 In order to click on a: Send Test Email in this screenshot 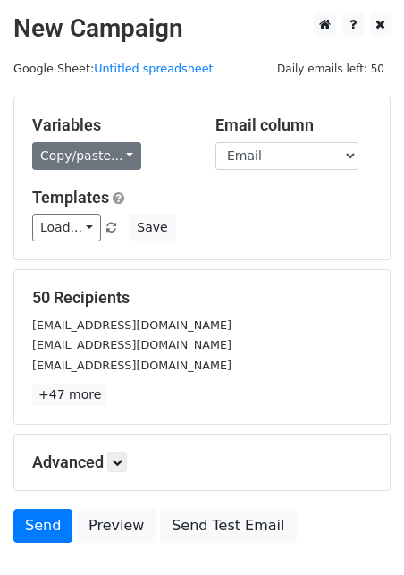, I will do `click(228, 526)`.